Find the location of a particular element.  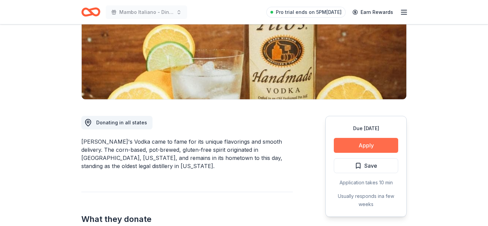

div: Application takes 10 min is located at coordinates (366, 183).